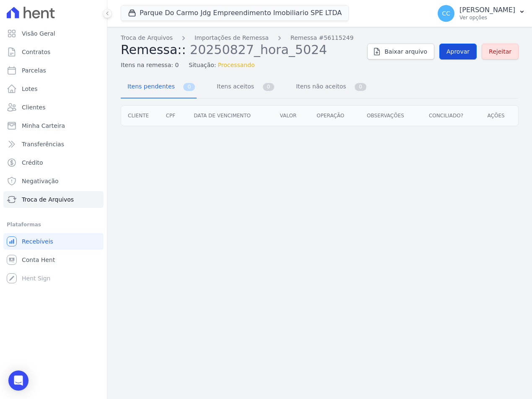  What do you see at coordinates (202, 65) in the screenshot?
I see `span: Situação:` at bounding box center [202, 65].